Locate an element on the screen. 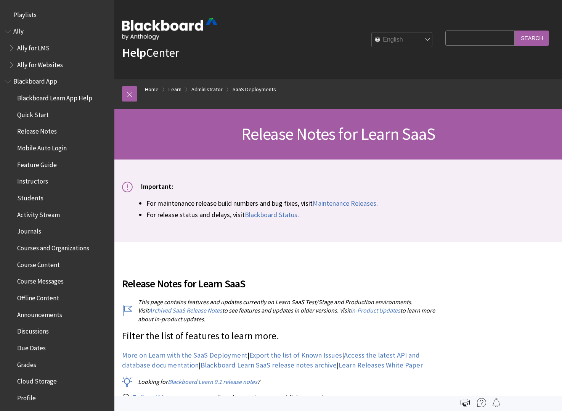  a: Learn Releases White Paper is located at coordinates (381, 365).